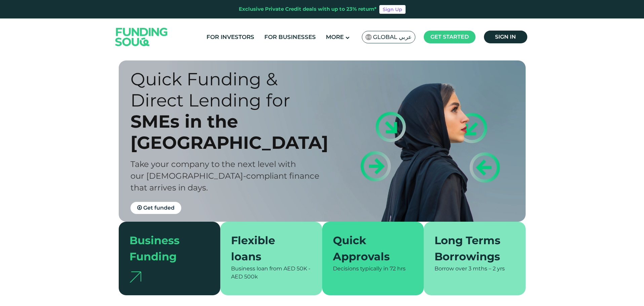  I want to click on a: Get funded, so click(156, 208).